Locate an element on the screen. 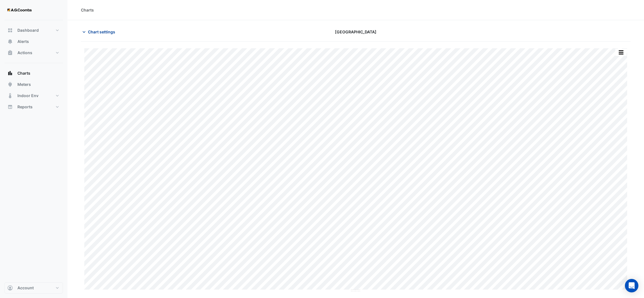  button: Actions is located at coordinates (33, 53).